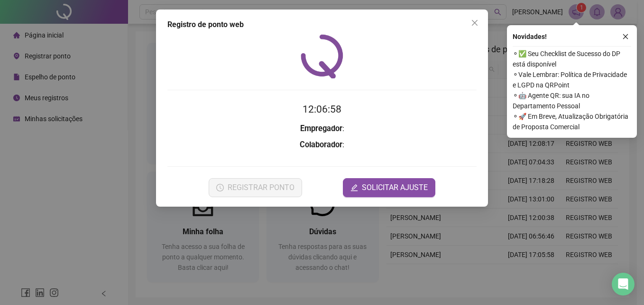  What do you see at coordinates (255, 188) in the screenshot?
I see `button: REGISTRAR PONTO` at bounding box center [255, 188].